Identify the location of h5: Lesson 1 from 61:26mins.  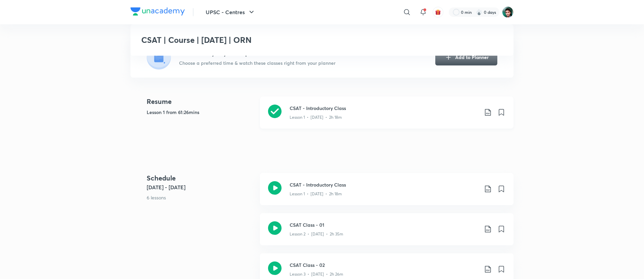
(200, 112).